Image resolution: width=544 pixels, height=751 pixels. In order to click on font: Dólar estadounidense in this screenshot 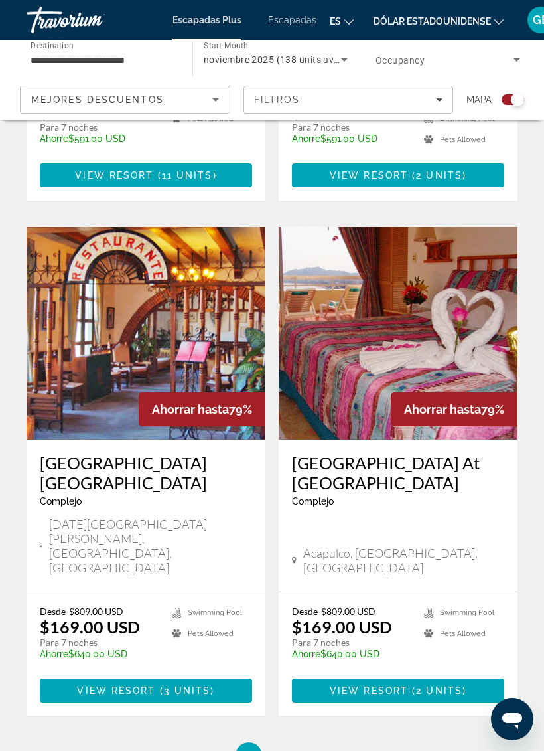, I will do `click(432, 21)`.